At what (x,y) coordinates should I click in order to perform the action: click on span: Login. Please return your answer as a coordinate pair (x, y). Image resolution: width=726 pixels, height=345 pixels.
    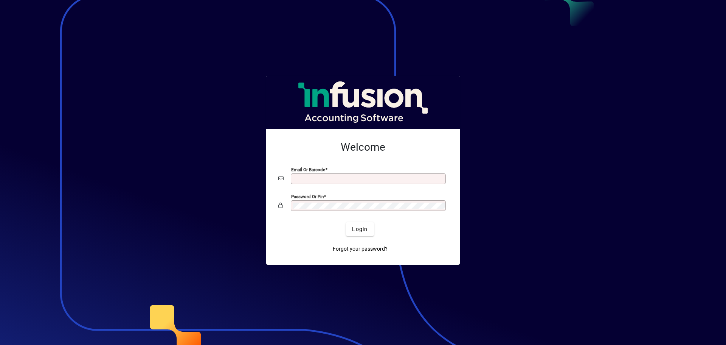
    Looking at the image, I should click on (360, 229).